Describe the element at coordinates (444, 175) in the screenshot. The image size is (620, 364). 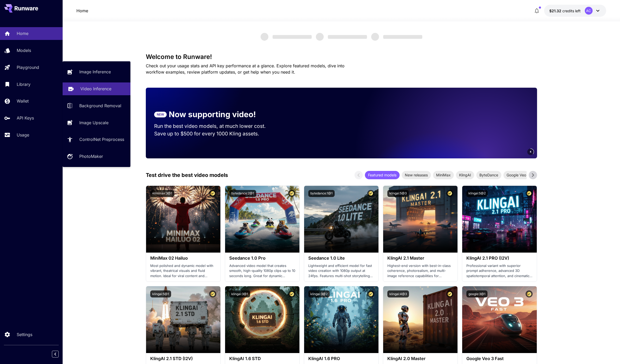
I see `span: MiniMax` at that location.